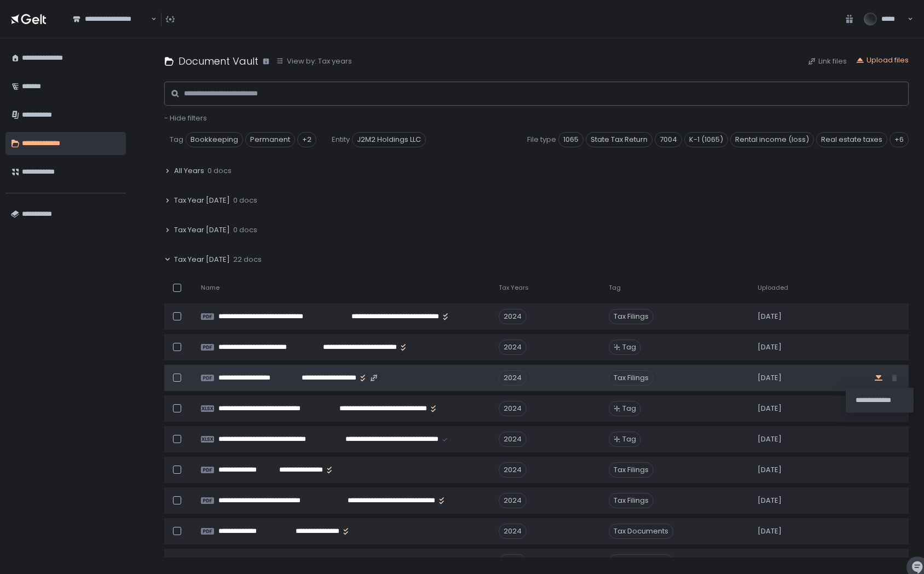 The height and width of the screenshot is (574, 924). Describe the element at coordinates (189, 171) in the screenshot. I see `span: All Years` at that location.